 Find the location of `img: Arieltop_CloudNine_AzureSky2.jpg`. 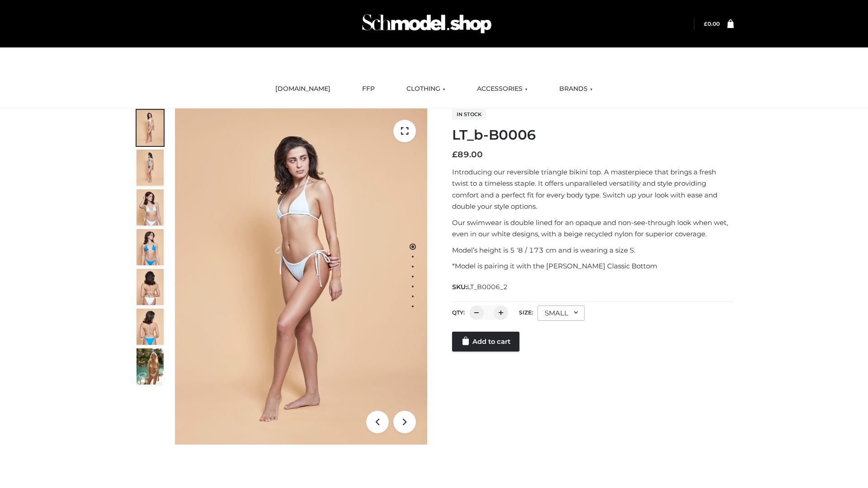

img: Arieltop_CloudNine_AzureSky2.jpg is located at coordinates (150, 366).